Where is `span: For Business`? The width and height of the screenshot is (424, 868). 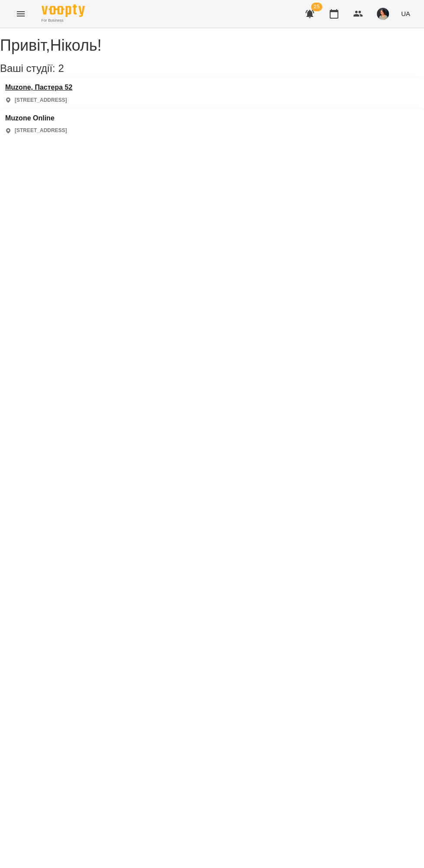
span: For Business is located at coordinates (63, 20).